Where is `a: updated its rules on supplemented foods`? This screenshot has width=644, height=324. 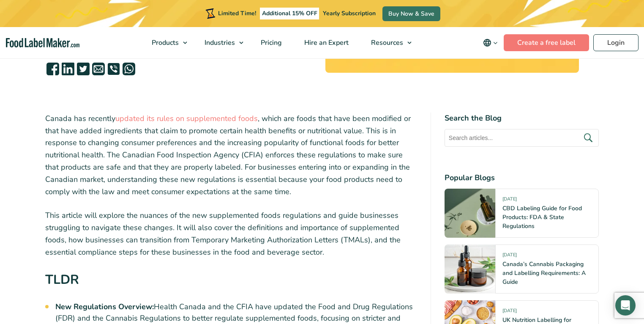
a: updated its rules on supplemented foods is located at coordinates (187, 118).